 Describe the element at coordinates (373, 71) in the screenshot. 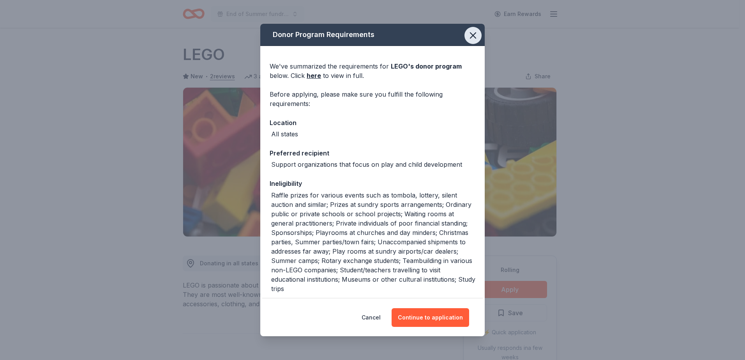

I see `div: We've summarized the requirements for below. Click to view in full.` at that location.